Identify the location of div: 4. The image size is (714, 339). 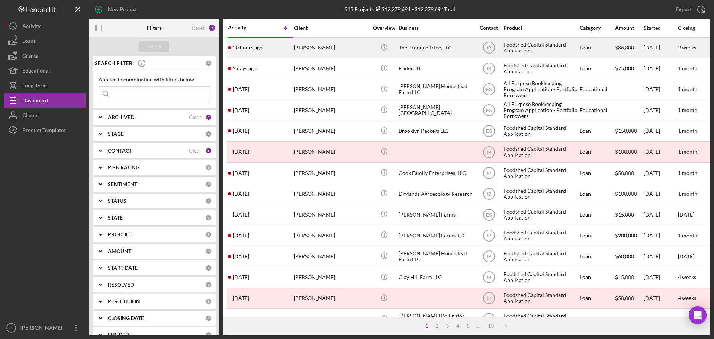
(458, 326).